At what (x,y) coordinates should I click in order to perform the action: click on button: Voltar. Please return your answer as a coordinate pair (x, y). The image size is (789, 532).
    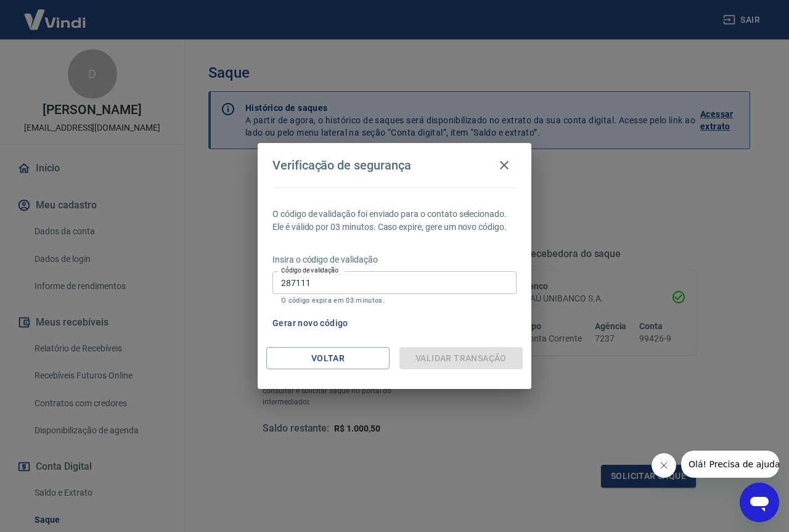
    Looking at the image, I should click on (328, 358).